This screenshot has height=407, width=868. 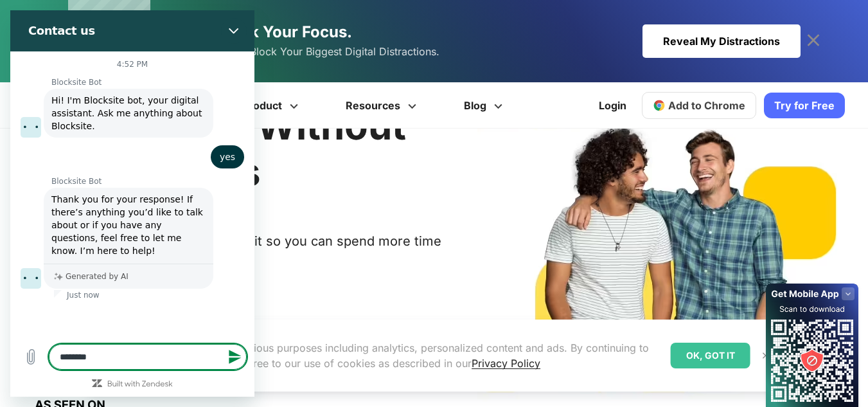 What do you see at coordinates (505, 363) in the screenshot?
I see `a: Privacy Policy` at bounding box center [505, 363].